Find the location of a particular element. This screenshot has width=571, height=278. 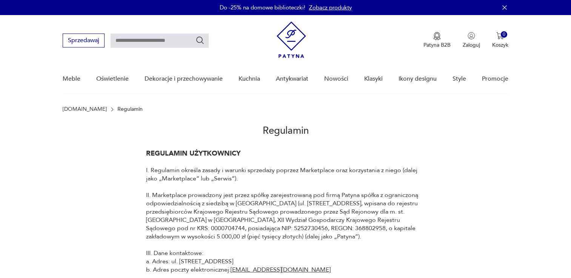

a: Style is located at coordinates (459, 79).